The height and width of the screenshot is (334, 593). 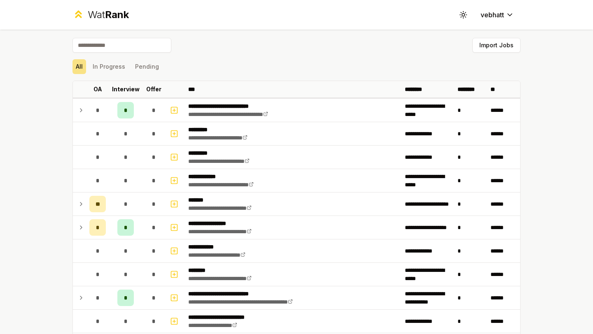 I want to click on button: Import Jobs, so click(x=496, y=45).